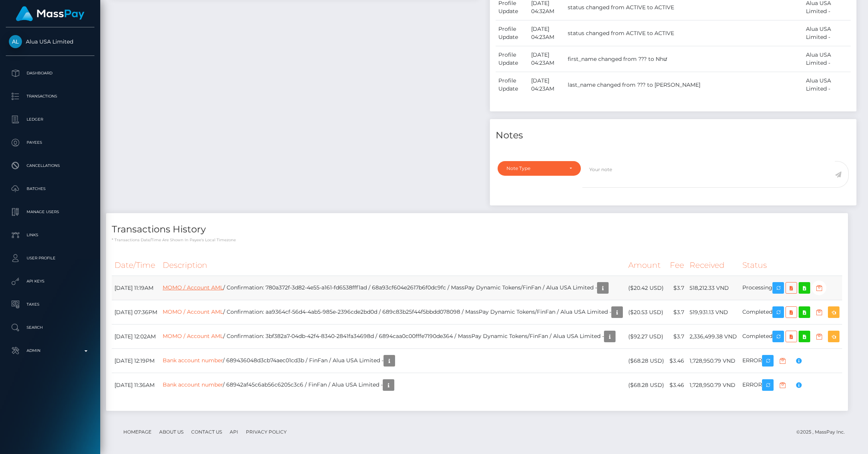 This screenshot has width=868, height=454. I want to click on th: Received, so click(713, 265).